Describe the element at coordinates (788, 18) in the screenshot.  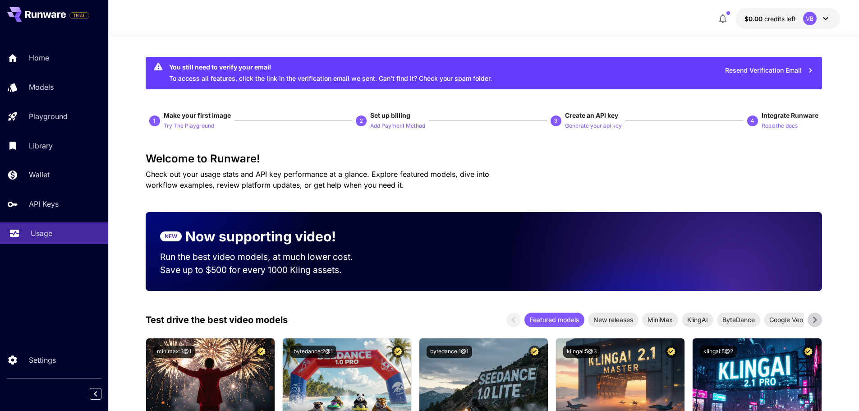
I see `button: $0.00VB` at that location.